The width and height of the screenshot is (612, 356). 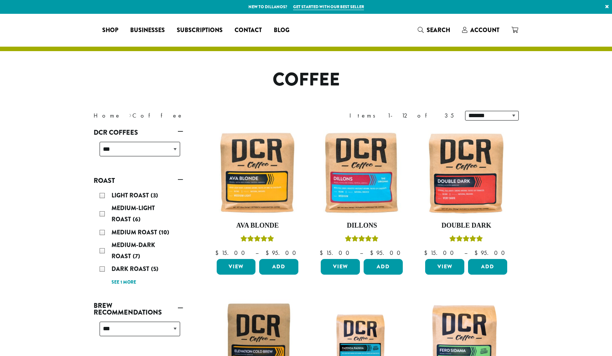 I want to click on div: Items 1-12 of 35, so click(x=401, y=116).